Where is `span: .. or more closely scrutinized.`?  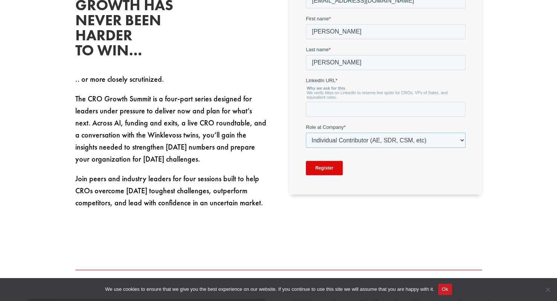 span: .. or more closely scrutinized. is located at coordinates (119, 79).